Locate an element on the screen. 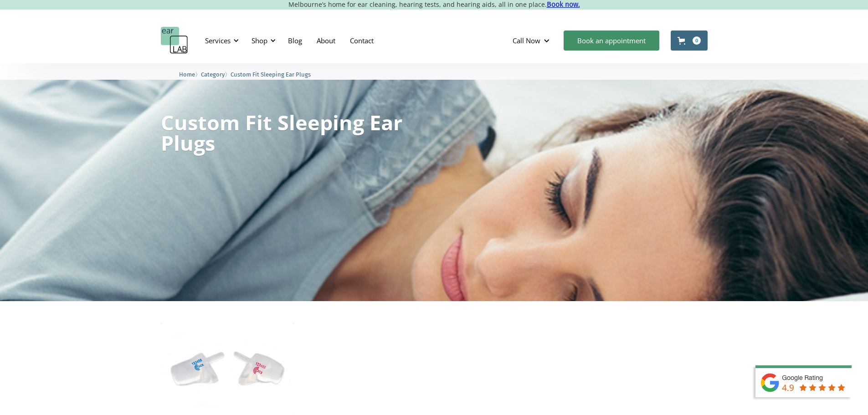 This screenshot has width=868, height=415. a: Blog is located at coordinates (295, 41).